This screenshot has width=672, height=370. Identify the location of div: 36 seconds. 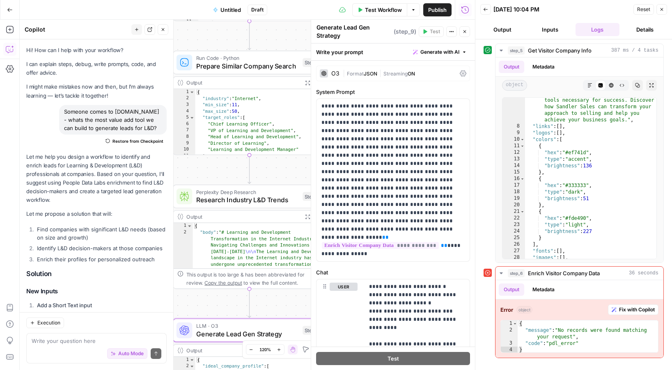
(579, 319).